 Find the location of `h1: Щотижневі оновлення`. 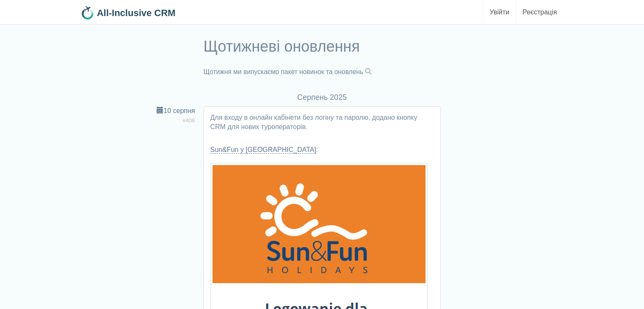

h1: Щотижневі оновлення is located at coordinates (322, 47).